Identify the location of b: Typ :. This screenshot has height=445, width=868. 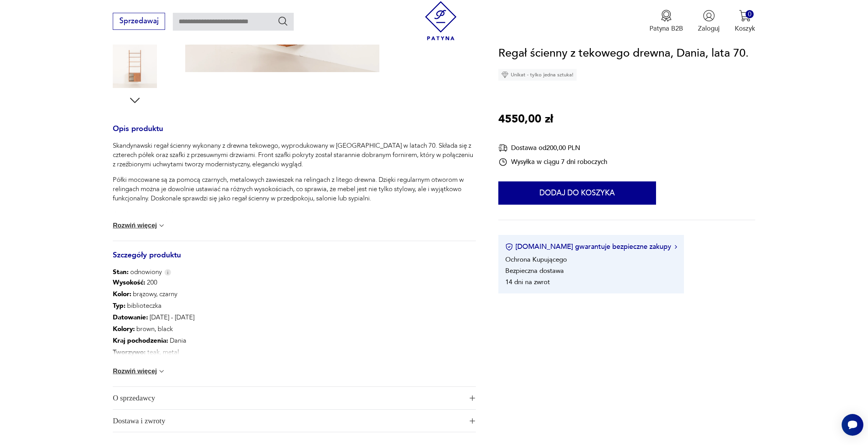
(119, 305).